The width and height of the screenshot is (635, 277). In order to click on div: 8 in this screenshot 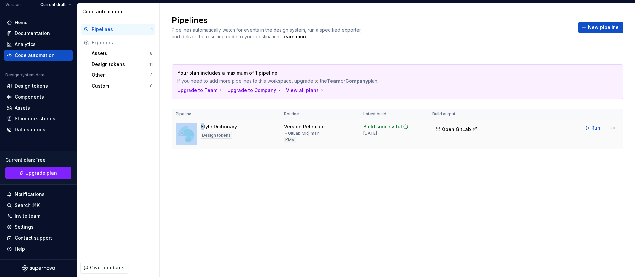, I will do `click(152, 53)`.